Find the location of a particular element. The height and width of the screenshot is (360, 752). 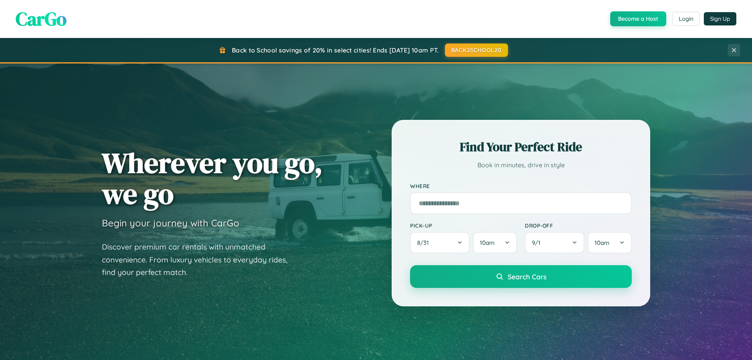

span: Search Cars is located at coordinates (527, 276).